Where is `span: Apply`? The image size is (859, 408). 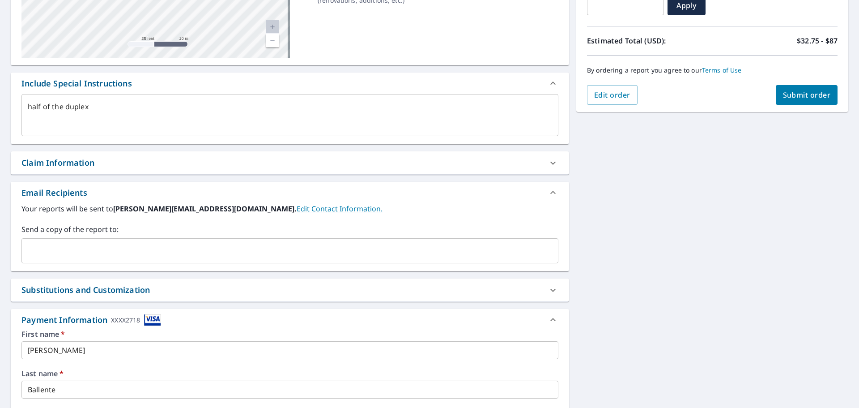 span: Apply is located at coordinates (687, 5).